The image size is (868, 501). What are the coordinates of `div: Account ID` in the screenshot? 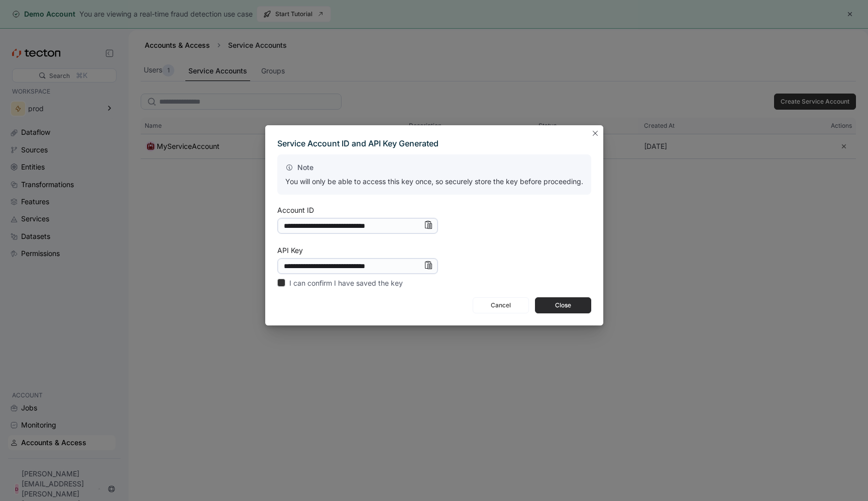 It's located at (296, 210).